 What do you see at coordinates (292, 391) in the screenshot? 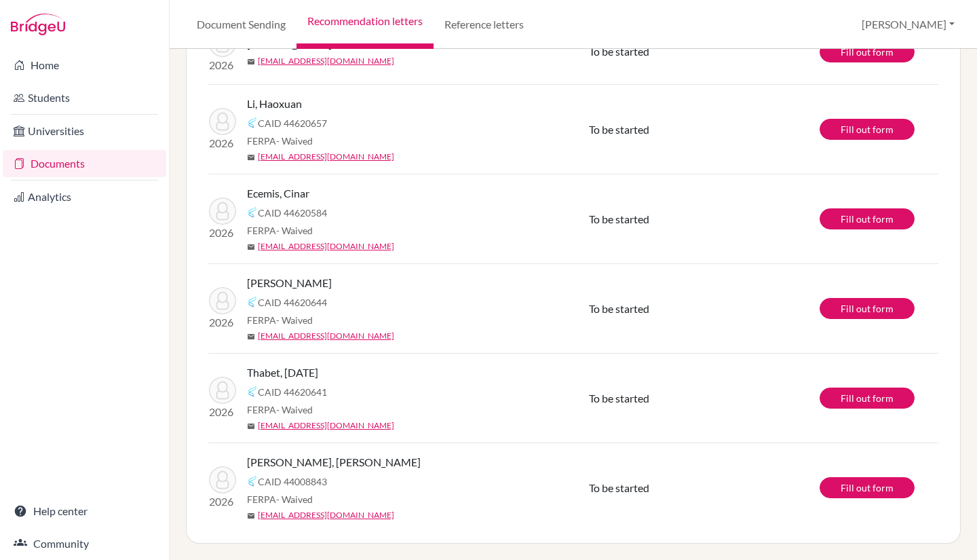
I see `span: CAID 44620641` at bounding box center [292, 391].